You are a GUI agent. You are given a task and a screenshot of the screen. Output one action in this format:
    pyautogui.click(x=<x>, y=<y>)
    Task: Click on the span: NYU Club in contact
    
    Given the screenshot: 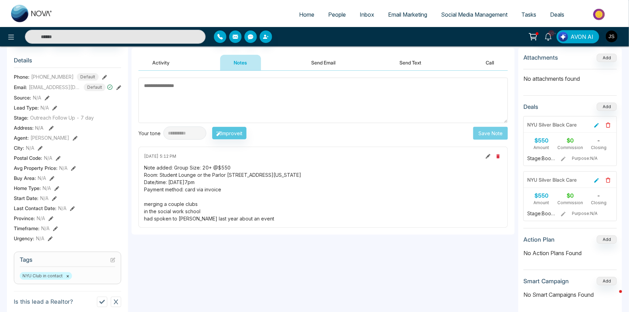 What is the action you would take?
    pyautogui.click(x=46, y=276)
    